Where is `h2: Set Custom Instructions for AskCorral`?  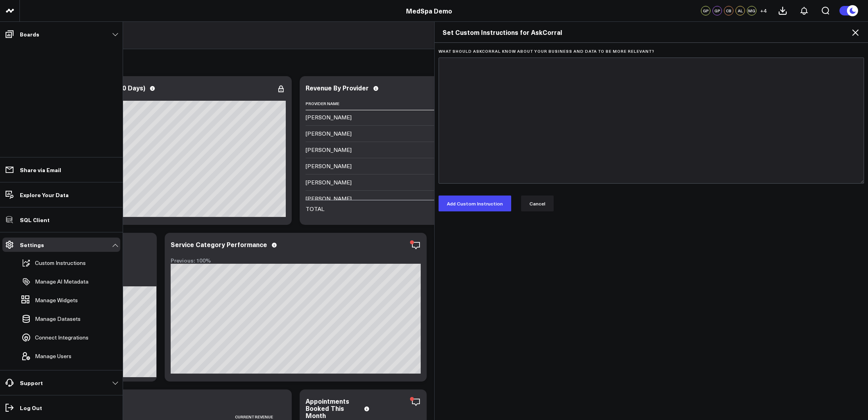 h2: Set Custom Instructions for AskCorral is located at coordinates (651, 32).